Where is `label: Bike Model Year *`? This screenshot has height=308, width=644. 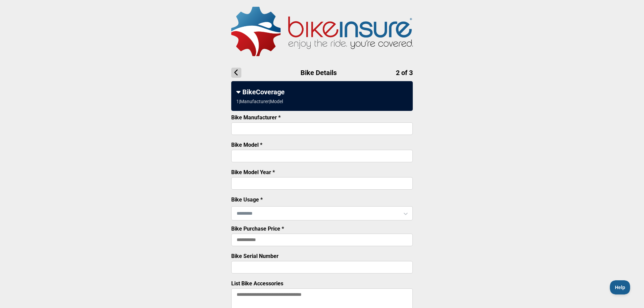 label: Bike Model Year * is located at coordinates (253, 172).